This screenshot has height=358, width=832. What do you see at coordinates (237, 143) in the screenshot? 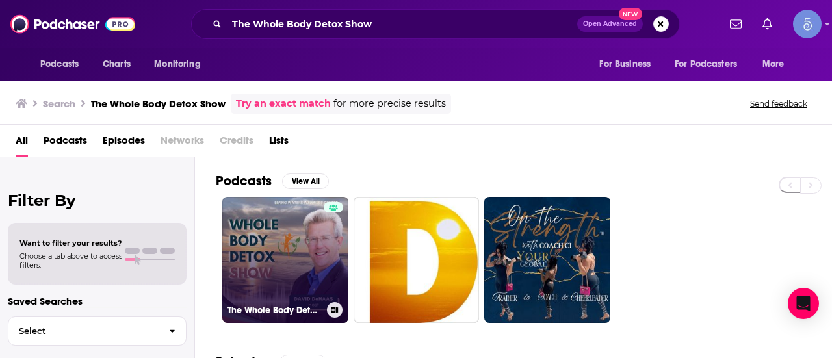
I see `span: Credits` at bounding box center [237, 143].